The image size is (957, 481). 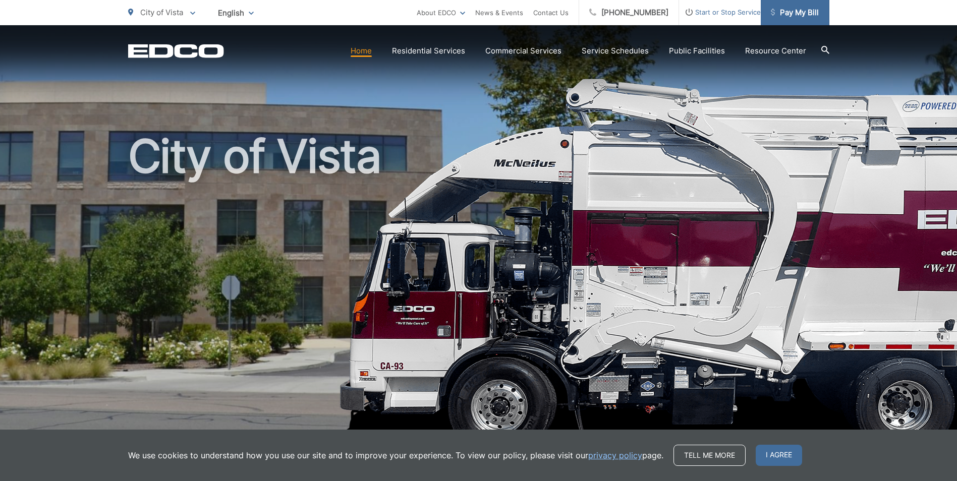 I want to click on span: Pay My Bill, so click(x=795, y=13).